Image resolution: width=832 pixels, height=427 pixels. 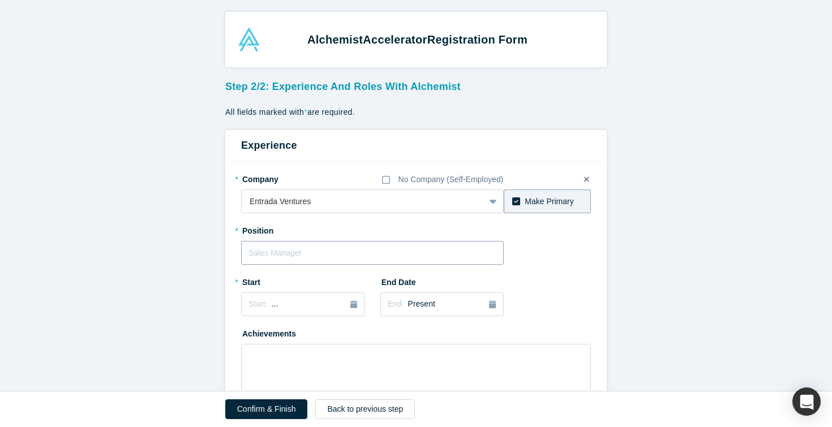 What do you see at coordinates (417, 40) in the screenshot?
I see `strong: Alchemist Registration Form` at bounding box center [417, 40].